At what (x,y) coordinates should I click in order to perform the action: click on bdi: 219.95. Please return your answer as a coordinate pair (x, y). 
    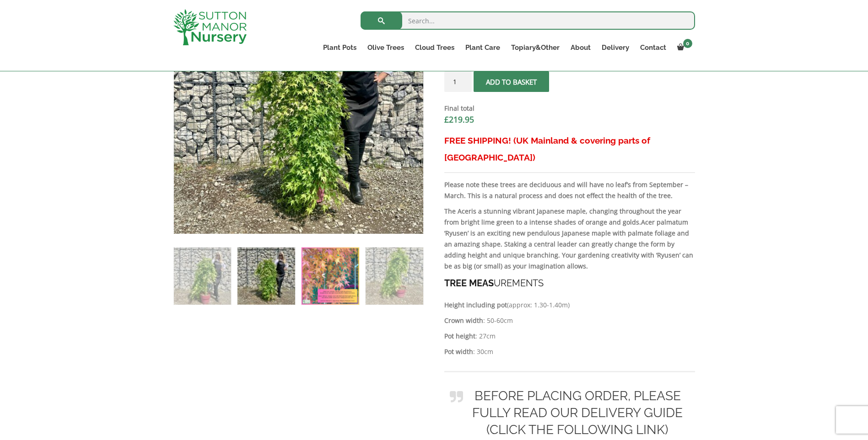
    Looking at the image, I should click on (459, 120).